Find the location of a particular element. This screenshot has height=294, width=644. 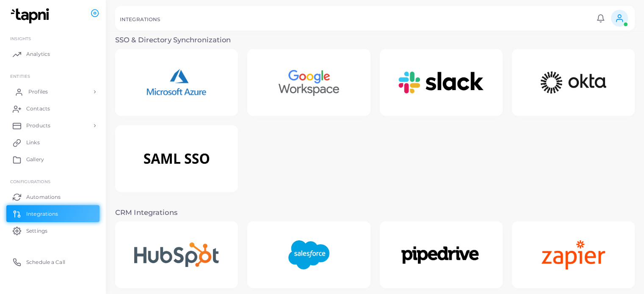

h3: CRM Integrations is located at coordinates (375, 213).